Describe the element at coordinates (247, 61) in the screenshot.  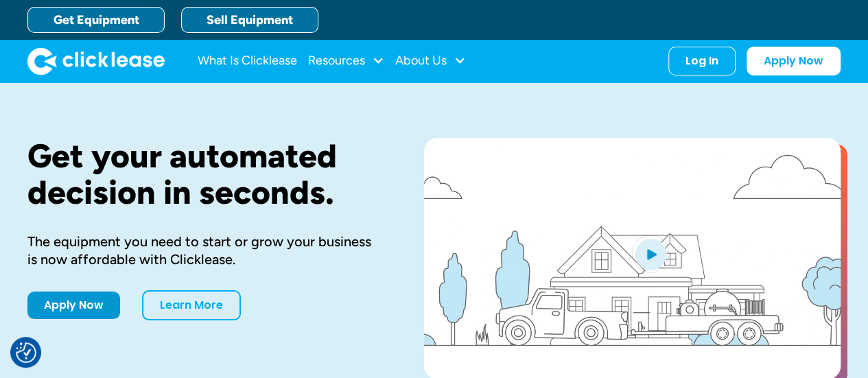
I see `a: What Is Clicklease` at that location.